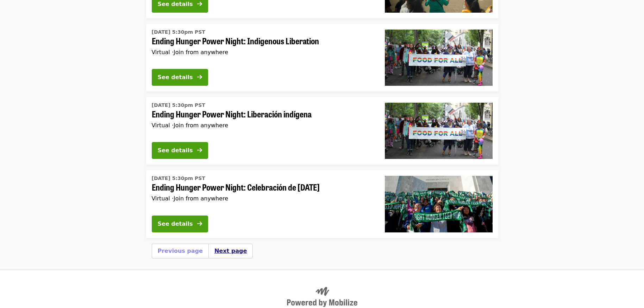  What do you see at coordinates (263, 41) in the screenshot?
I see `span: Ending Hunger Power Night: Indigenous Liberation` at bounding box center [263, 41].